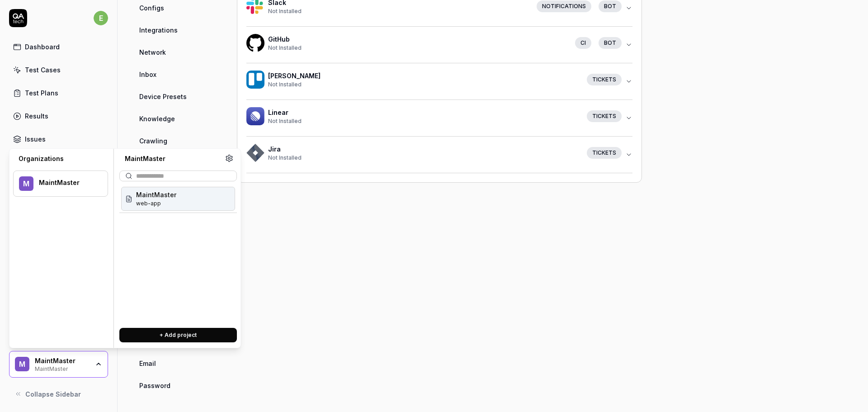 This screenshot has width=868, height=412. I want to click on span: Collapse Sidebar, so click(53, 394).